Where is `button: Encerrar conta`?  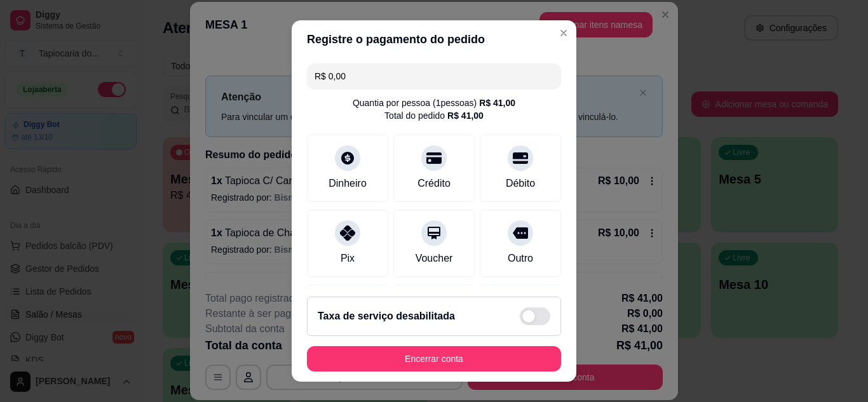
button: Encerrar conta is located at coordinates (434, 359).